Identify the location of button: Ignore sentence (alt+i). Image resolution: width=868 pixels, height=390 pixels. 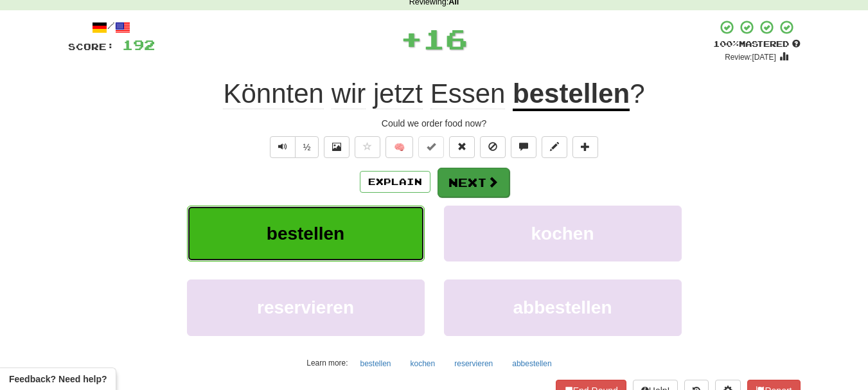
(493, 147).